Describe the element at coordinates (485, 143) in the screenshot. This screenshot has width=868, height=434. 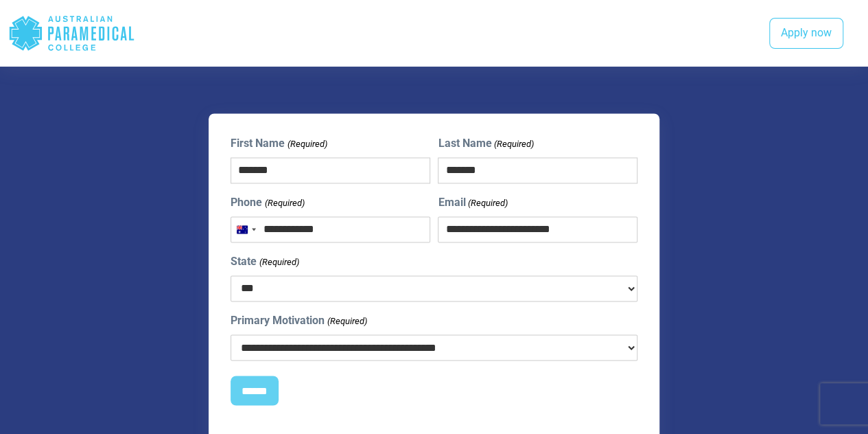
I see `label: Last Name` at that location.